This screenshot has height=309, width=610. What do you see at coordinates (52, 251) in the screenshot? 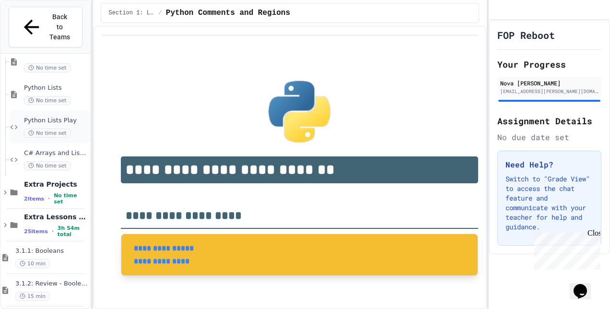
I see `span: 3.1.1: Booleans` at bounding box center [52, 251].